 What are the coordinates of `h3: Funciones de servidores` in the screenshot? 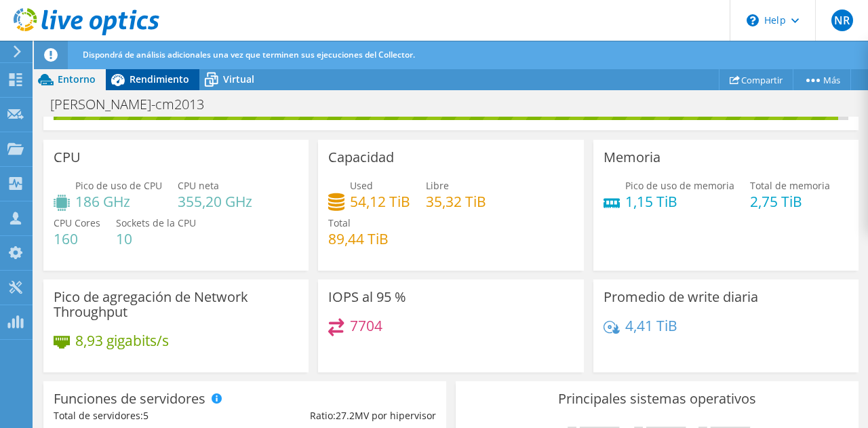 It's located at (129, 399).